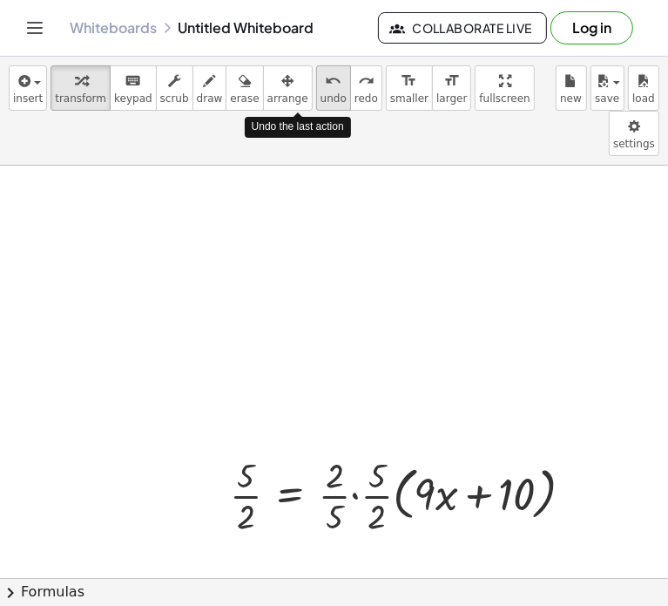  I want to click on span: insert, so click(28, 98).